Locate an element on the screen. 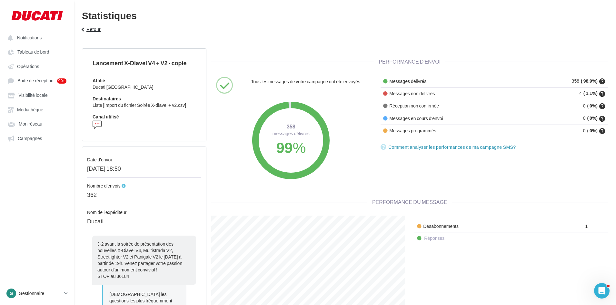 Image resolution: width=616 pixels, height=305 pixels. td: Désabonnements is located at coordinates (488, 226).